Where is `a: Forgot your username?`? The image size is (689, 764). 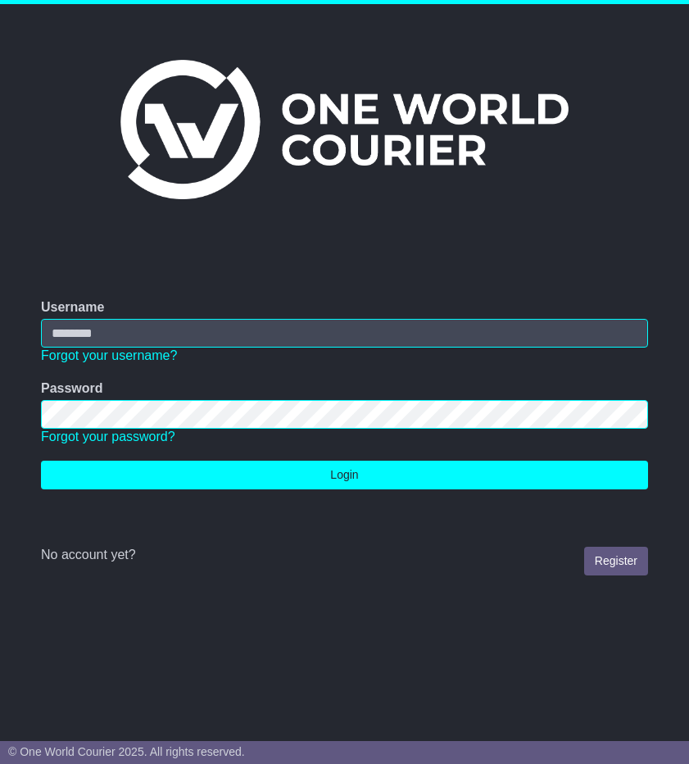 a: Forgot your username? is located at coordinates (109, 355).